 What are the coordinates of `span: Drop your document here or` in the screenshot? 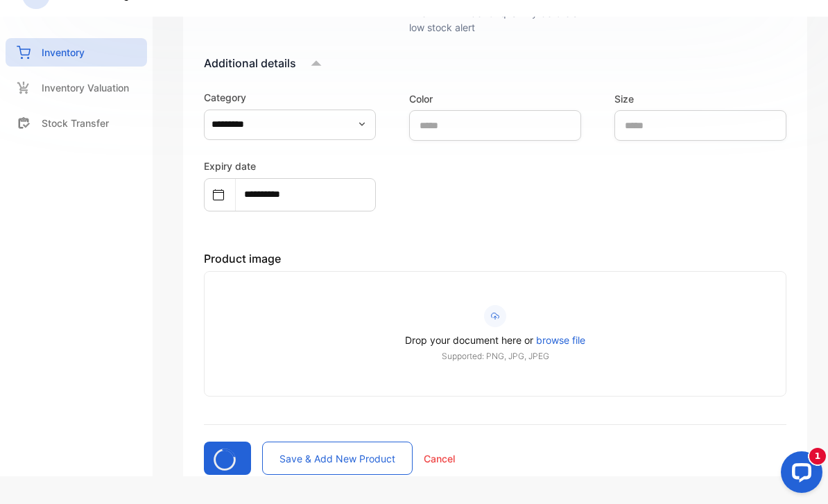 It's located at (468, 339).